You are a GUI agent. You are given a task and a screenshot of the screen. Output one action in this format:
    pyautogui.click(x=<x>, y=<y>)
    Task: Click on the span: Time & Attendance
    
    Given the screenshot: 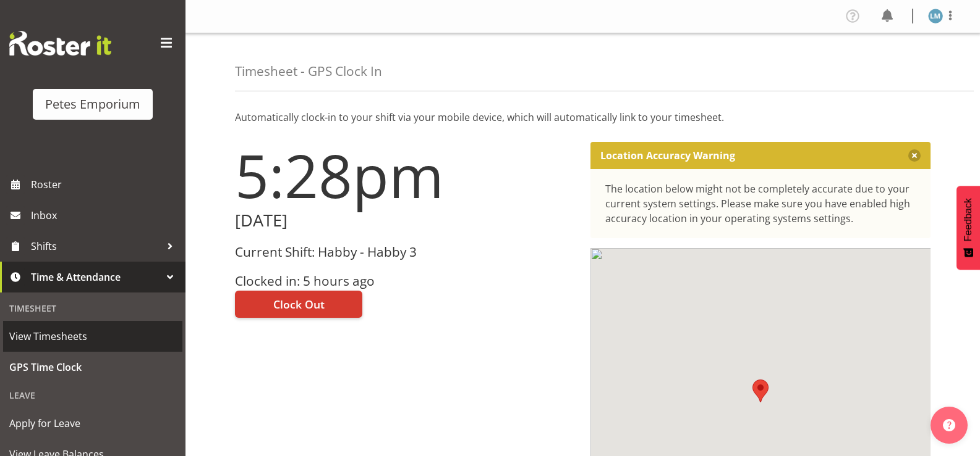 What is the action you would take?
    pyautogui.click(x=96, y=278)
    